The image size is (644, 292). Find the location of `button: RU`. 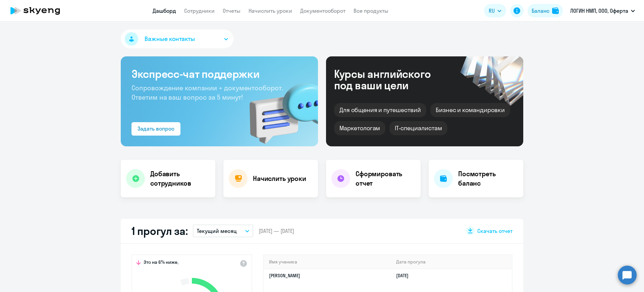

button: RU is located at coordinates (495, 10).